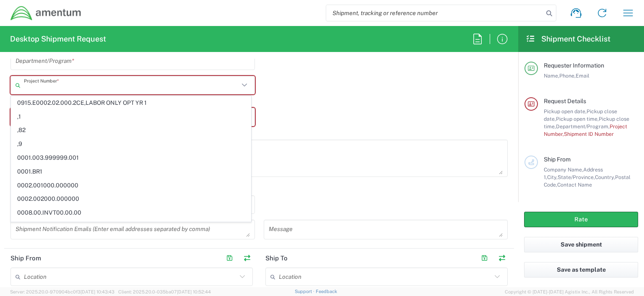 The height and width of the screenshot is (296, 644). What do you see at coordinates (574, 66) in the screenshot?
I see `span: Requester Information` at bounding box center [574, 66].